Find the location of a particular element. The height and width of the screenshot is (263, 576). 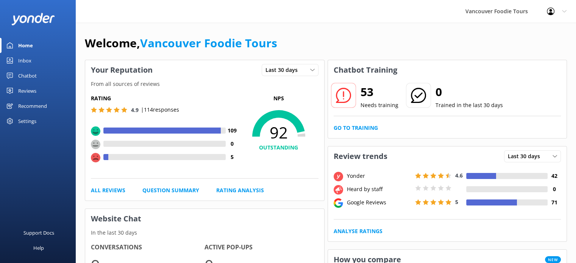

h3: Chatbot Training is located at coordinates (365, 70).